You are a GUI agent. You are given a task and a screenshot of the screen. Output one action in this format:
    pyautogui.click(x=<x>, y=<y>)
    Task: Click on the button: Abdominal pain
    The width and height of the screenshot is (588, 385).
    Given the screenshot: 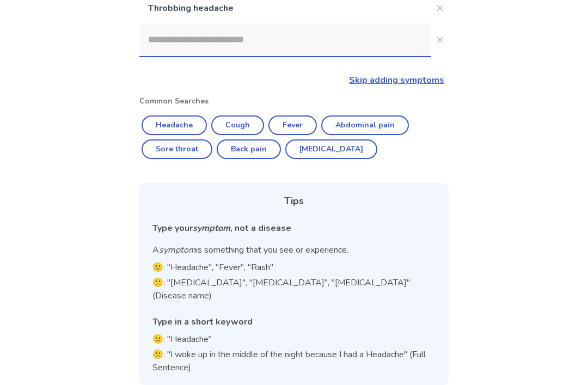 What is the action you would take?
    pyautogui.click(x=365, y=125)
    